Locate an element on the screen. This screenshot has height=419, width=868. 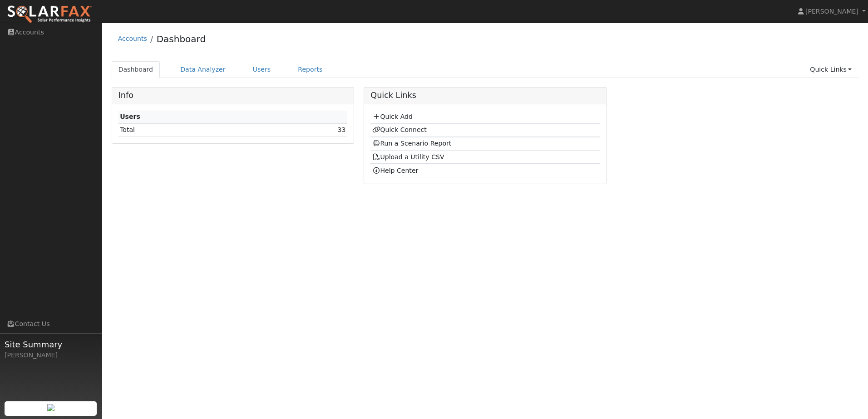
a: Users is located at coordinates (262, 70).